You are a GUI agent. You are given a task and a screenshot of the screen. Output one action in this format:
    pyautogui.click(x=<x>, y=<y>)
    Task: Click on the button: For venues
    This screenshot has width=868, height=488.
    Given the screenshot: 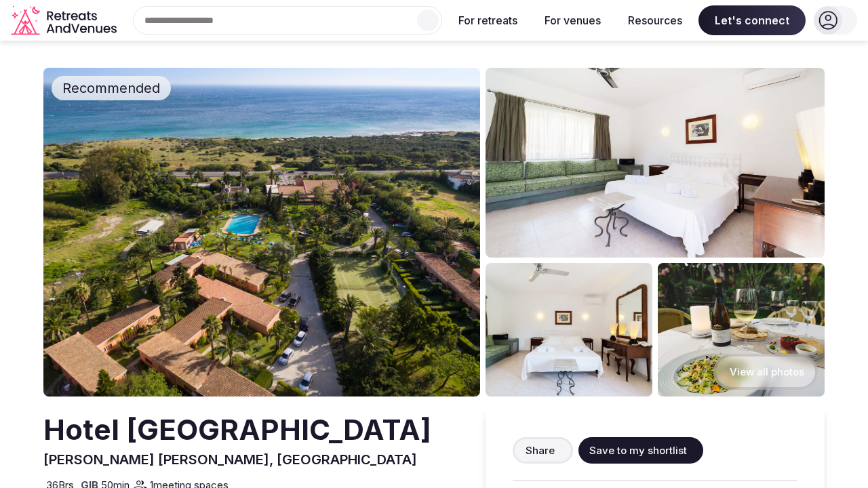 What is the action you would take?
    pyautogui.click(x=572, y=21)
    